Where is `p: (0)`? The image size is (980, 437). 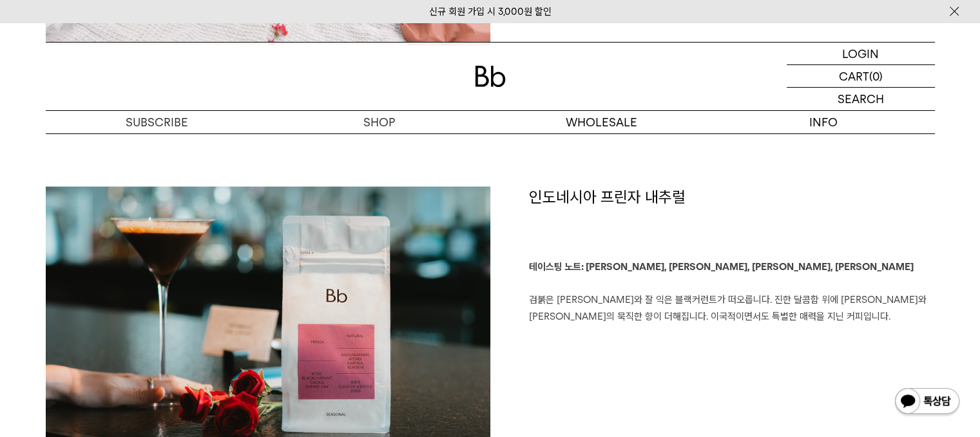 p: (0) is located at coordinates (876, 76).